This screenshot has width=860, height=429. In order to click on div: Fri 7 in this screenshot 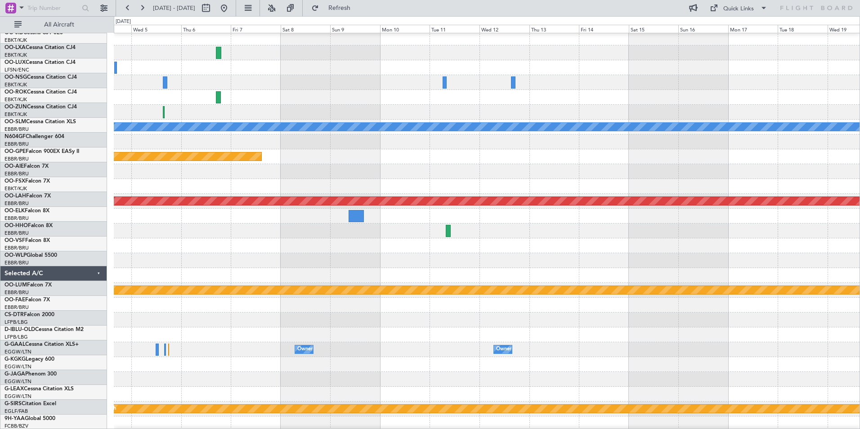, I will do `click(255, 29)`.